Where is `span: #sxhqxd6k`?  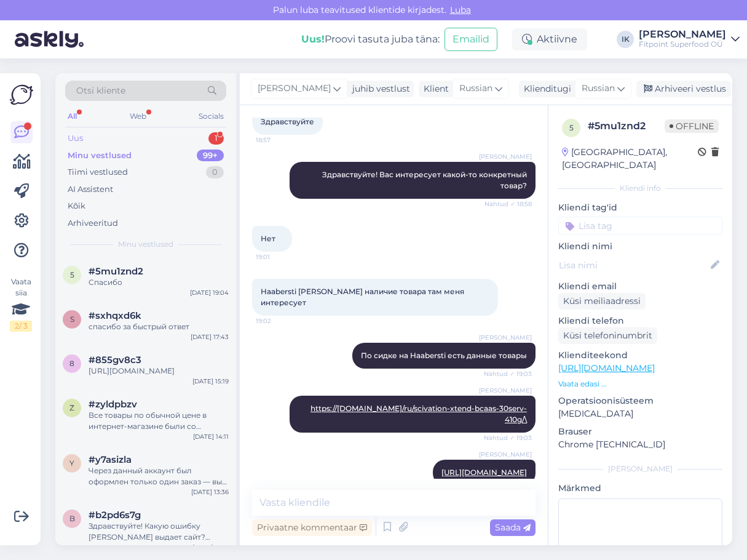
span: #sxhqxd6k is located at coordinates (115, 315).